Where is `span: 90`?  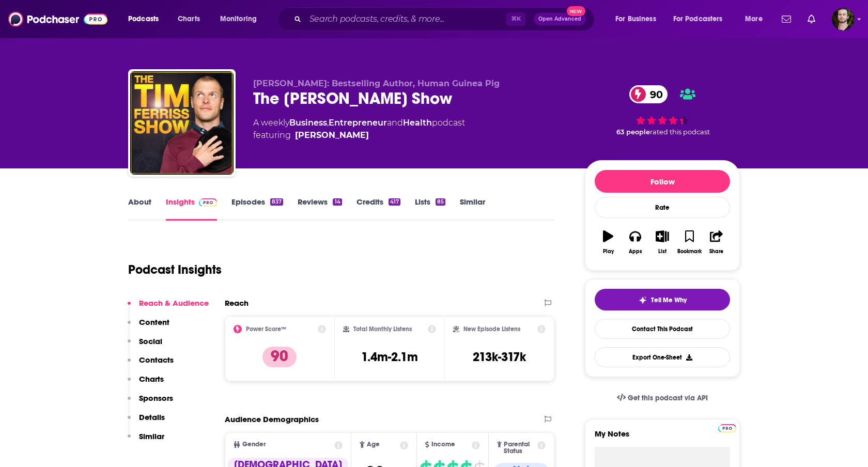 span: 90 is located at coordinates (653, 94).